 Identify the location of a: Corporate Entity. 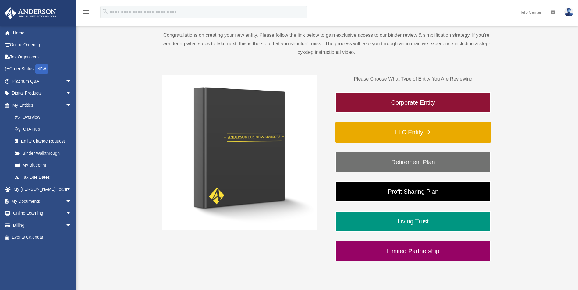
(413, 103).